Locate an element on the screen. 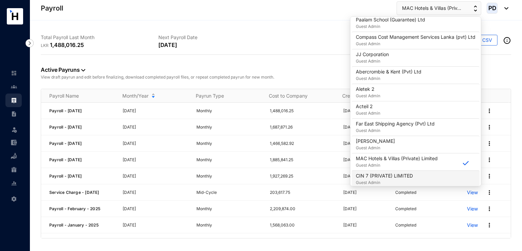 The image size is (522, 251). th: Cost to Company is located at coordinates (297, 96).